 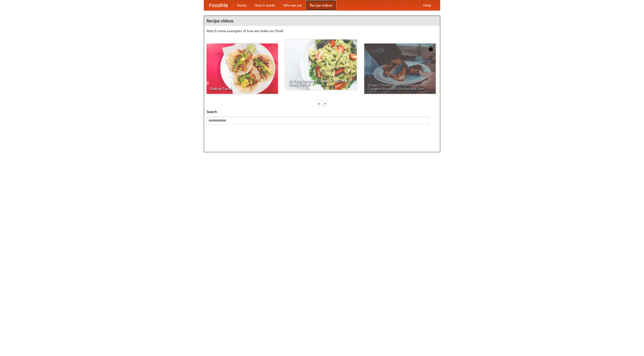 What do you see at coordinates (242, 69) in the screenshot?
I see `a: Making Tacos` at bounding box center [242, 69].